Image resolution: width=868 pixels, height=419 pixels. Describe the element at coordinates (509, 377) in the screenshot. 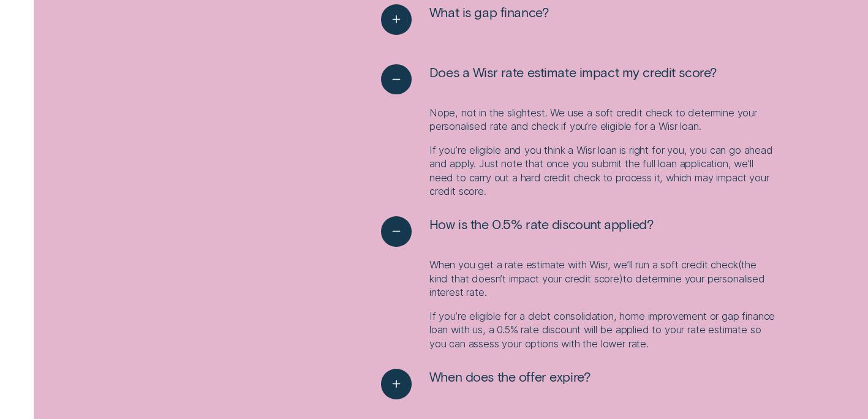

I see `span: When does the offer expire?` at that location.